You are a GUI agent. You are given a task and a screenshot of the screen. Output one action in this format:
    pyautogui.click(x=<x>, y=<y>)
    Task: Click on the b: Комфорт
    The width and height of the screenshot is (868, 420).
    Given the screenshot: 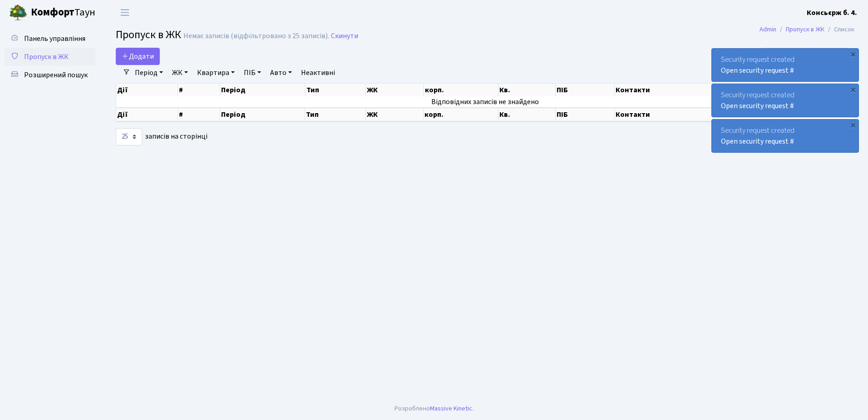 What is the action you would take?
    pyautogui.click(x=53, y=12)
    